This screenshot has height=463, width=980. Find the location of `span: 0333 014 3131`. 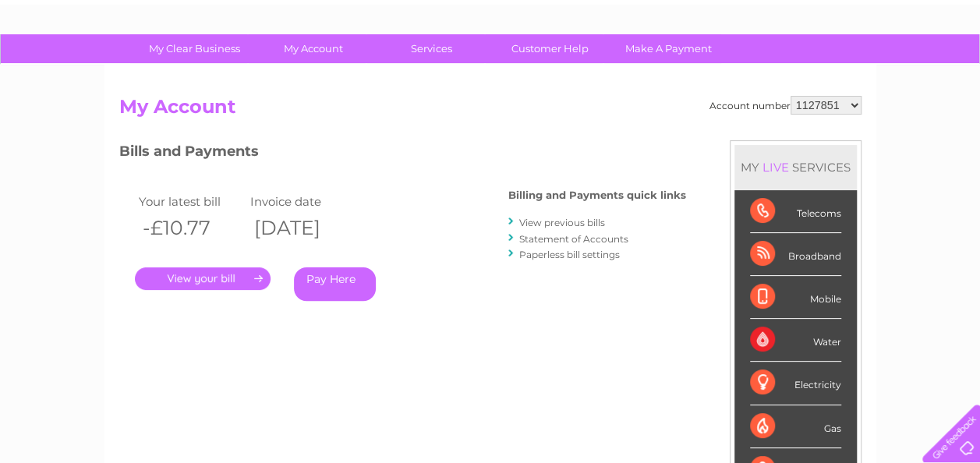

span: 0333 014 3131 is located at coordinates (739, 17).